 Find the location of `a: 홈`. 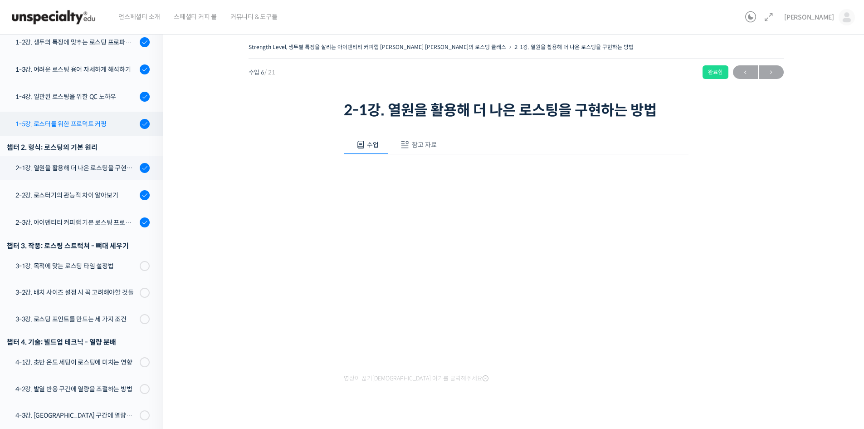

a: 홈 is located at coordinates (31, 299).